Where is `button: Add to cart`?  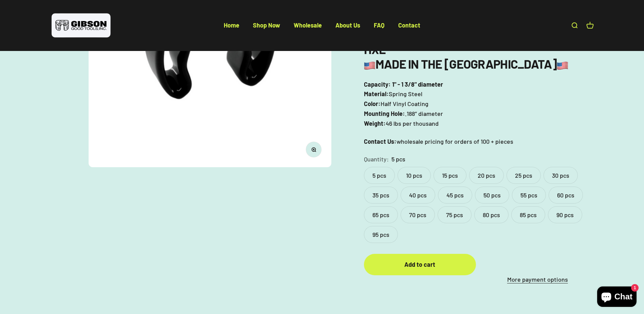 button: Add to cart is located at coordinates (420, 264).